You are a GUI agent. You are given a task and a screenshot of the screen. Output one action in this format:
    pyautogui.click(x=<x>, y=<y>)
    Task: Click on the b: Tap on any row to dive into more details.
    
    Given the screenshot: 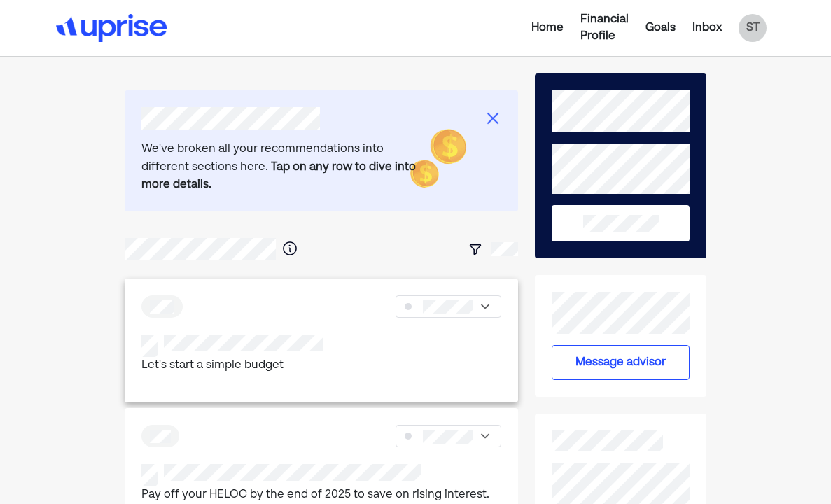 What is the action you would take?
    pyautogui.click(x=278, y=176)
    